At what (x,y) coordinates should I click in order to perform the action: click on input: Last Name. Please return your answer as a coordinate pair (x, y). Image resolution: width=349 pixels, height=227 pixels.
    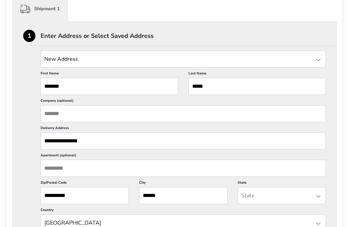
    Looking at the image, I should click on (257, 86).